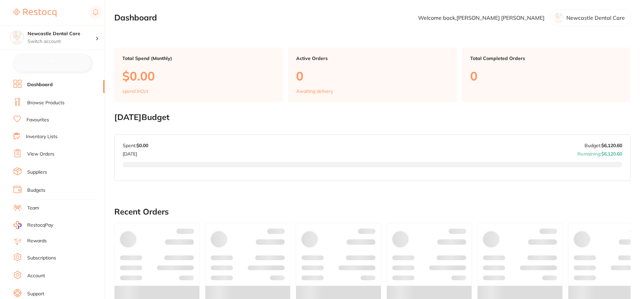 The width and height of the screenshot is (644, 299). What do you see at coordinates (33, 208) in the screenshot?
I see `a: Team` at bounding box center [33, 208].